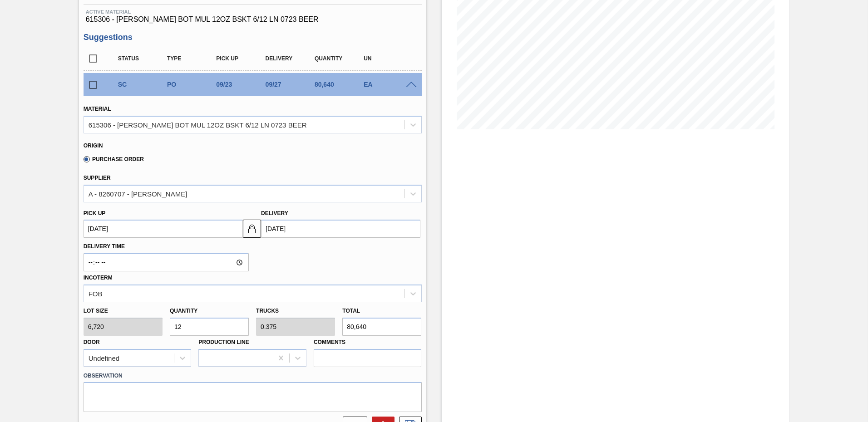 The image size is (868, 422). What do you see at coordinates (166, 246) in the screenshot?
I see `label: Delivery Time` at bounding box center [166, 246].